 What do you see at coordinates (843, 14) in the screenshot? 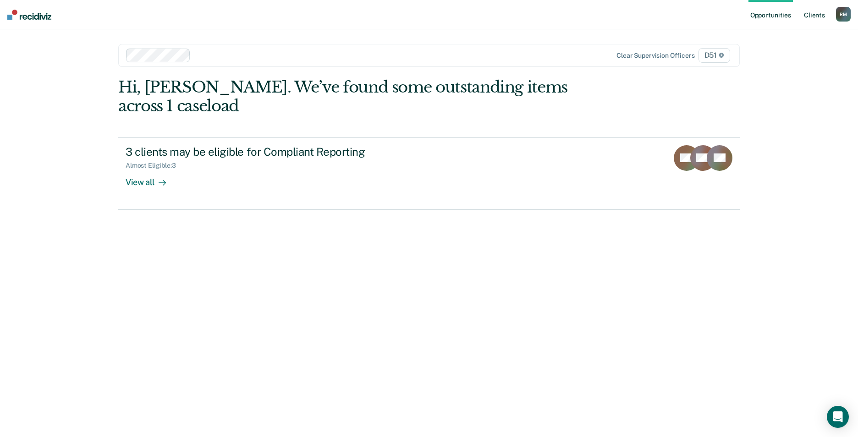
I see `button: RM` at bounding box center [843, 14].